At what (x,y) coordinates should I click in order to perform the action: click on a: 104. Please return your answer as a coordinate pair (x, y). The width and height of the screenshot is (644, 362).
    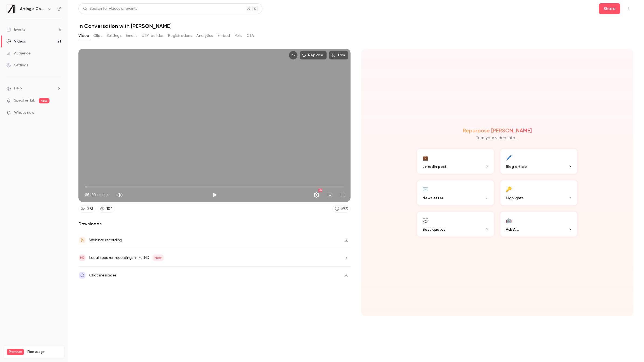
    Looking at the image, I should click on (106, 209).